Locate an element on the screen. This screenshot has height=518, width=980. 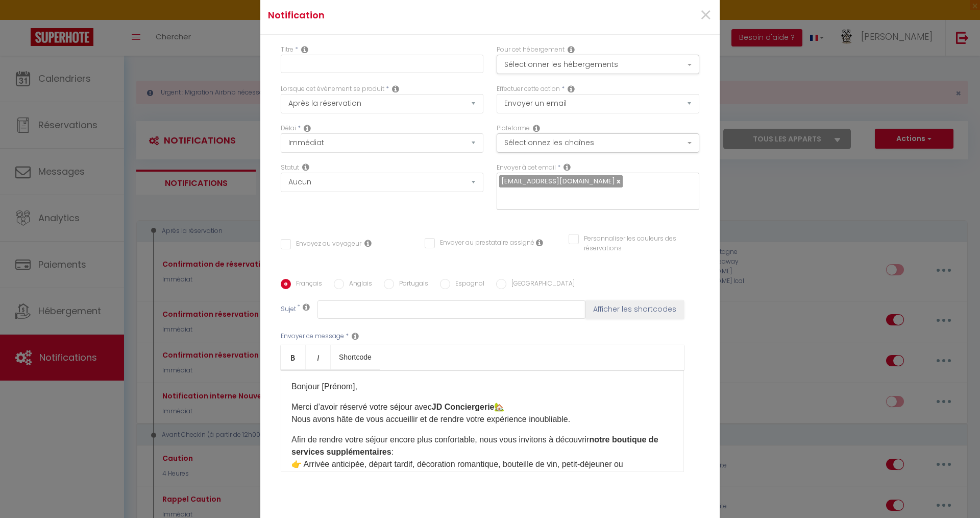
label: Anglais is located at coordinates (358, 285).